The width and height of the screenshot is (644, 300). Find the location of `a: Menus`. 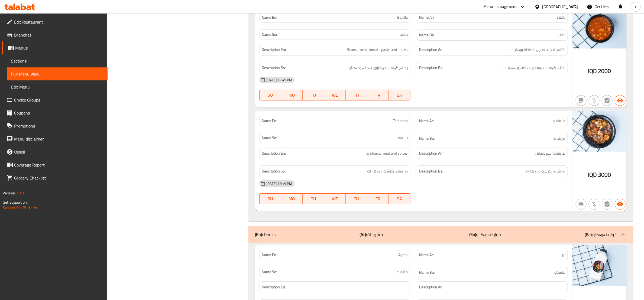

a: Menus is located at coordinates (54, 48).